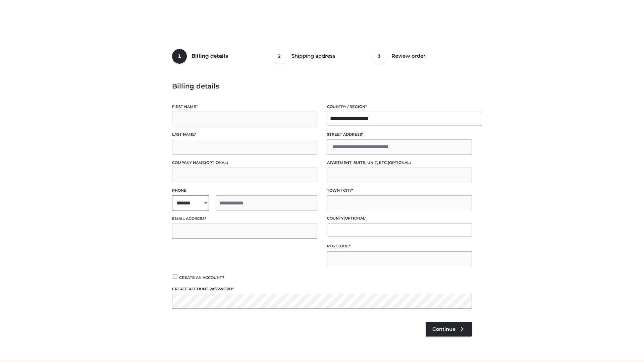 The width and height of the screenshot is (644, 362). I want to click on span: Shipping address, so click(313, 56).